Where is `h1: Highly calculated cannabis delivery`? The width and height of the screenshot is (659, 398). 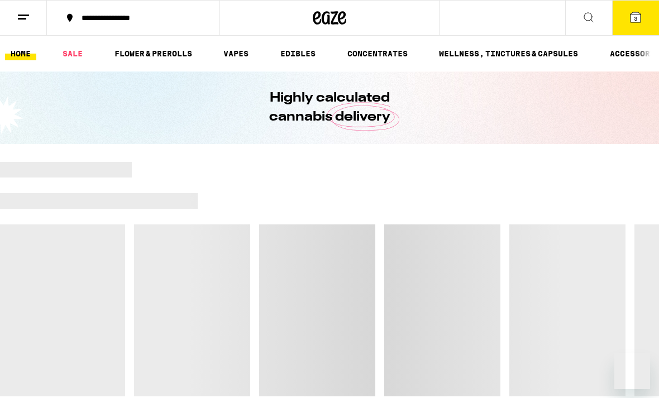
h1: Highly calculated cannabis delivery is located at coordinates (330, 108).